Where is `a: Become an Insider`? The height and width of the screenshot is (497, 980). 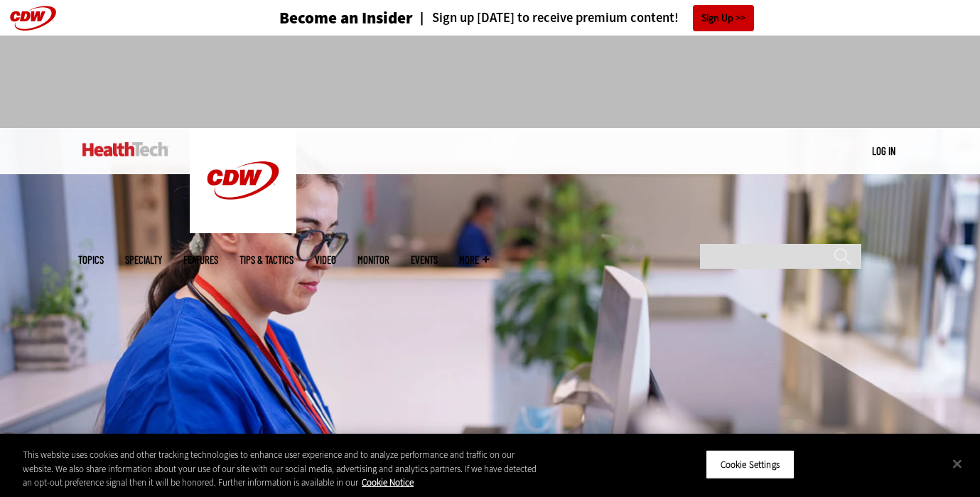
a: Become an Insider is located at coordinates (319, 17).